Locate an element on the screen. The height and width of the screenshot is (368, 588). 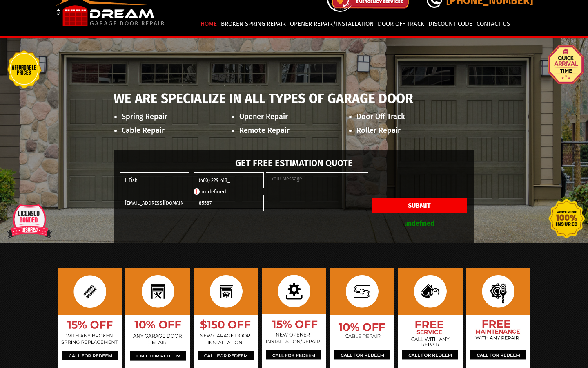
a: Broken Spring Repair is located at coordinates (253, 24).